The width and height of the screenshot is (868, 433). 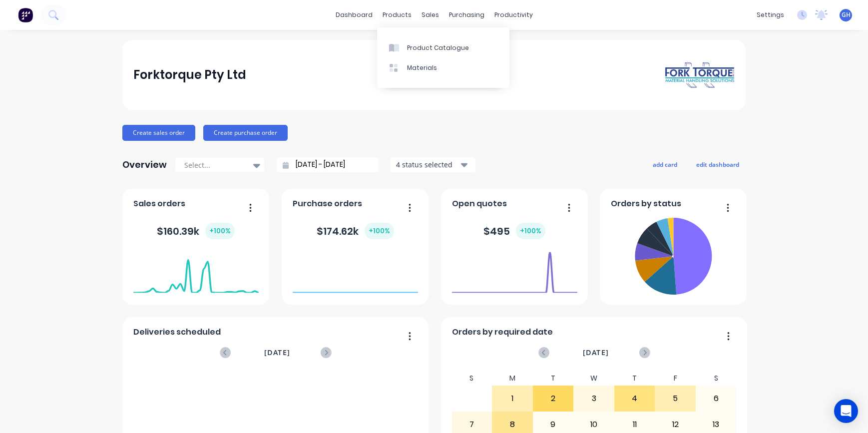 What do you see at coordinates (159, 133) in the screenshot?
I see `button: Create sales order` at bounding box center [159, 133].